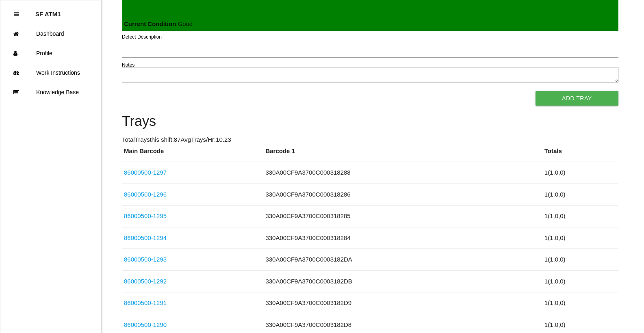 The width and height of the screenshot is (644, 333). What do you see at coordinates (145, 302) in the screenshot?
I see `a: 86000500-1291` at bounding box center [145, 302].